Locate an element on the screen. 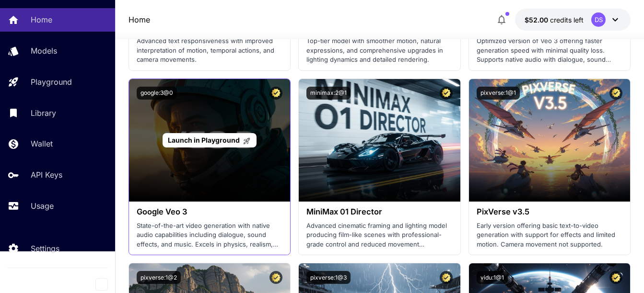 This screenshot has width=644, height=293. span: credits left is located at coordinates (567, 19).